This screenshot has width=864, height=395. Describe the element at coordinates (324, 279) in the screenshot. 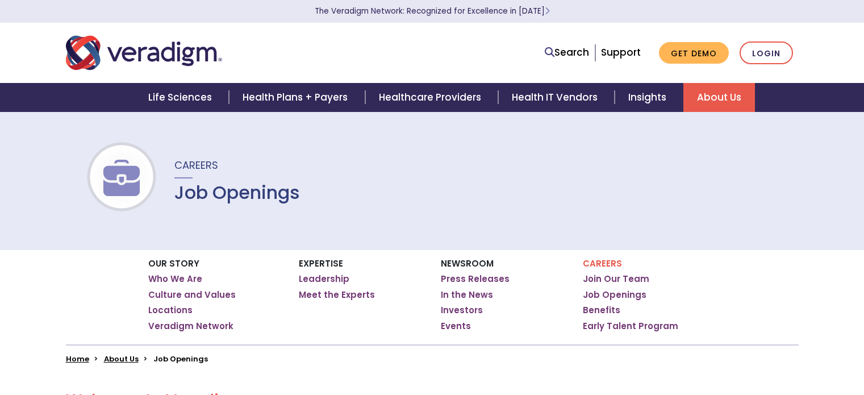

I see `a: Leadership` at that location.